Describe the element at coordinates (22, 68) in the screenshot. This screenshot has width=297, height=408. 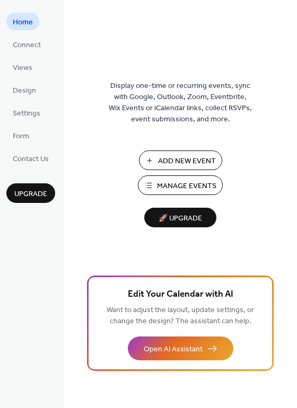
I see `span: Views` at that location.